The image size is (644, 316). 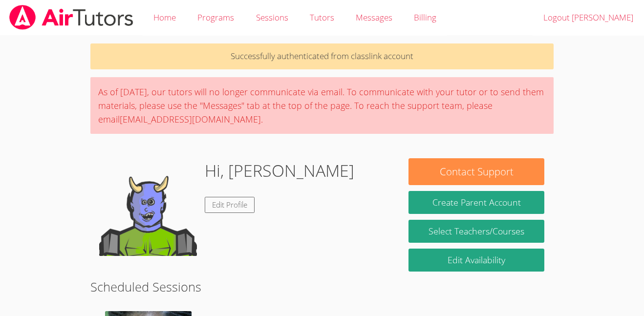 I want to click on img: default.png, so click(x=148, y=207).